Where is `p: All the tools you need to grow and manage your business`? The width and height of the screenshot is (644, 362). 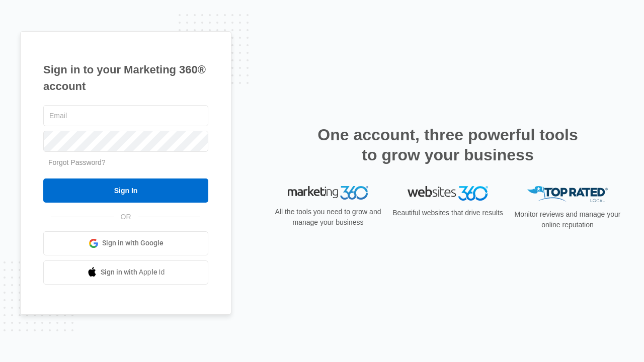
p: All the tools you need to grow and manage your business is located at coordinates (328, 217).